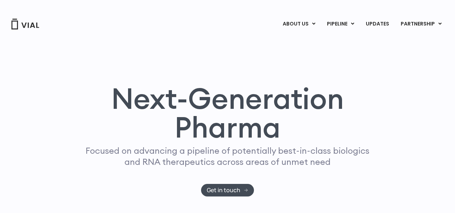 The width and height of the screenshot is (455, 213). What do you see at coordinates (228, 157) in the screenshot?
I see `p: Focused on advancing a pipeline of potentially best-in-class biologics and RNA therapeutics acros...` at bounding box center [228, 157].